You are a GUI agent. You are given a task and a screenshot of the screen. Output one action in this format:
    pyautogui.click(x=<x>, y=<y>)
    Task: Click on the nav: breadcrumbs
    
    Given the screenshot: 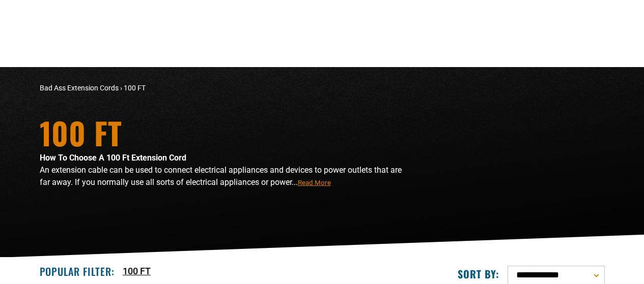 What is the action you would take?
    pyautogui.click(x=225, y=88)
    